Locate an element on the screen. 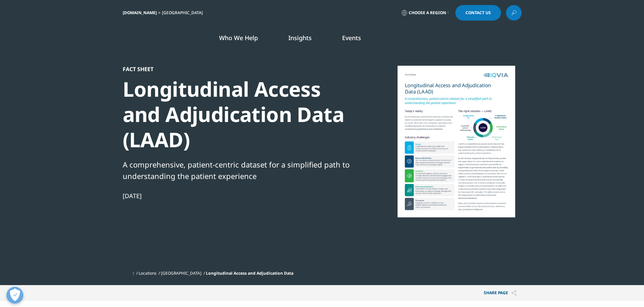 The width and height of the screenshot is (644, 307). nav: Primary is located at coordinates (351, 39).